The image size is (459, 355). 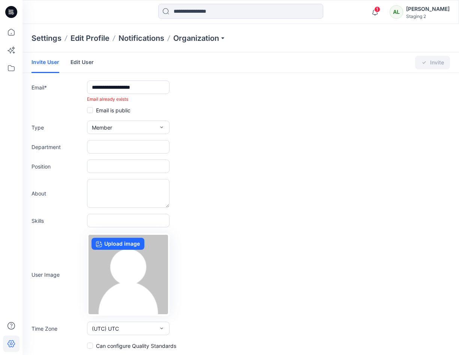 What do you see at coordinates (128, 329) in the screenshot?
I see `button: (UTC) UTC` at bounding box center [128, 329].